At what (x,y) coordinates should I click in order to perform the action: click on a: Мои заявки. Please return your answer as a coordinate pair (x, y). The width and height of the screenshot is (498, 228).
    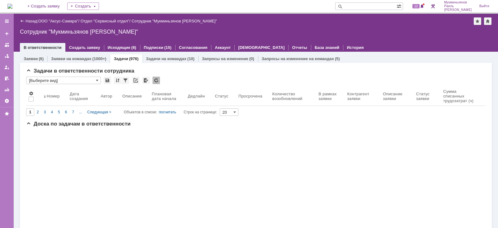
    Looking at the image, I should click on (7, 67).